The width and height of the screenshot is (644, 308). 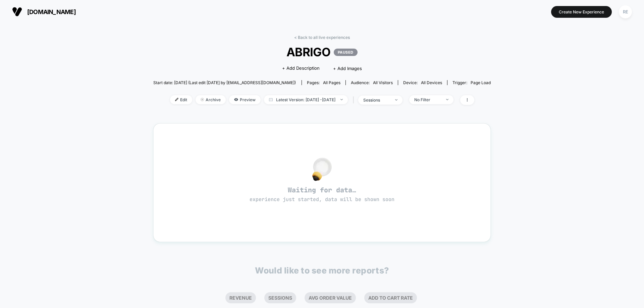 I want to click on li: Avg Order Value, so click(x=330, y=298).